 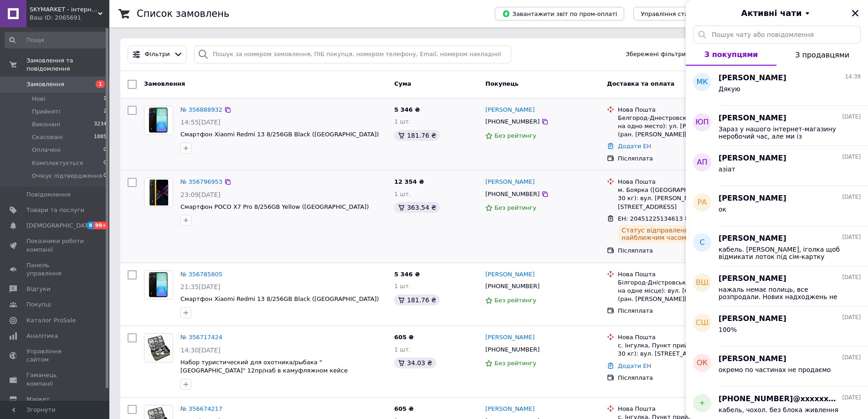 What do you see at coordinates (101, 225) in the screenshot?
I see `span: 99+` at bounding box center [101, 225].